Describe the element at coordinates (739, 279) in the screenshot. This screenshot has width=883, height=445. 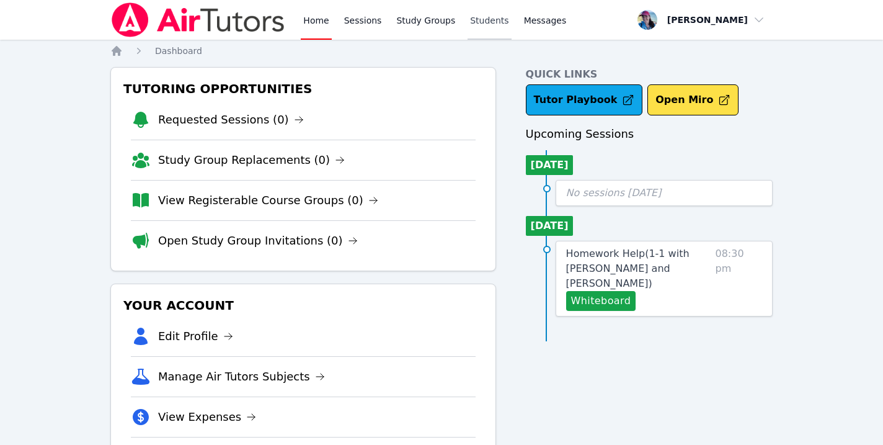
I see `span: 08:30 pm` at that location.